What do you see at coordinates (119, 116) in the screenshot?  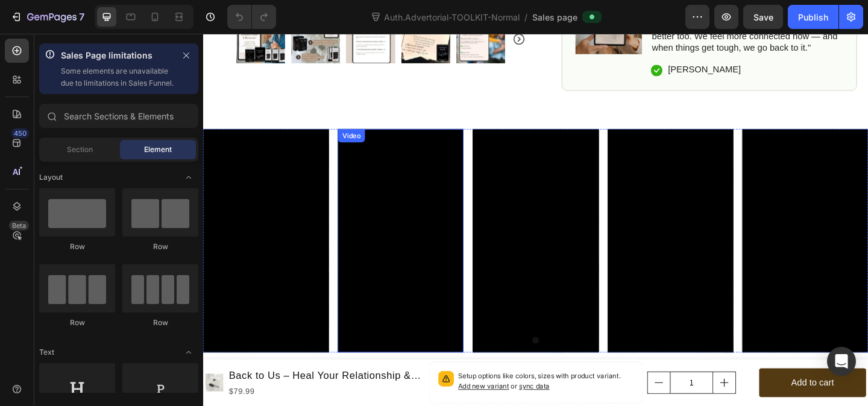 I see `input: Search Sections & Elements` at bounding box center [119, 116].